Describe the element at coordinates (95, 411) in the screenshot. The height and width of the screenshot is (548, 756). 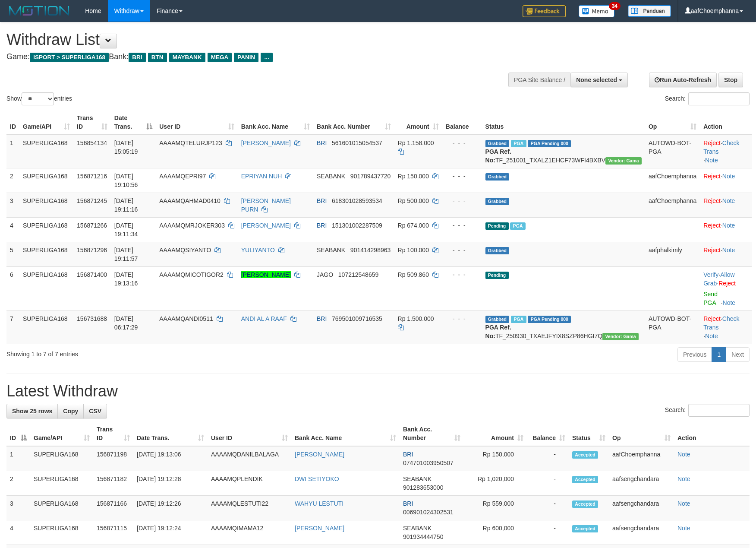
I see `a: CSV` at that location.